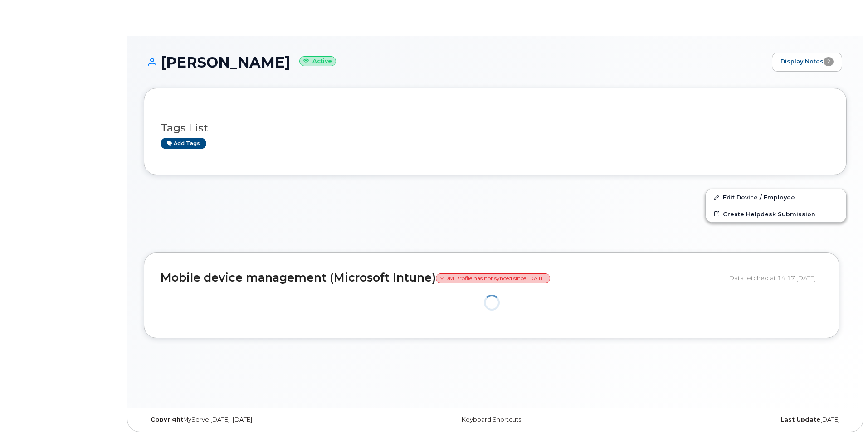 Image resolution: width=868 pixels, height=432 pixels. What do you see at coordinates (829, 62) in the screenshot?
I see `span: 2` at bounding box center [829, 62].